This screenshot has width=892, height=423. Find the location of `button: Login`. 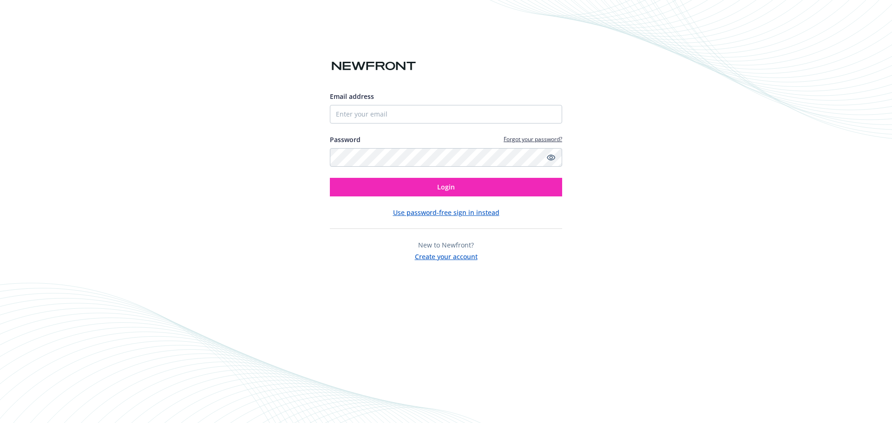

button: Login is located at coordinates (446, 187).